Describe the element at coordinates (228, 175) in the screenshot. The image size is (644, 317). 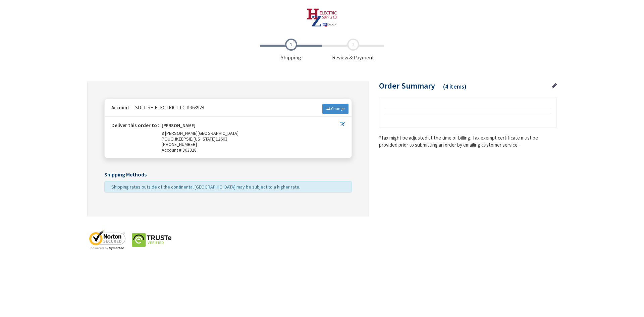
I see `h5: Shipping Methods` at that location.